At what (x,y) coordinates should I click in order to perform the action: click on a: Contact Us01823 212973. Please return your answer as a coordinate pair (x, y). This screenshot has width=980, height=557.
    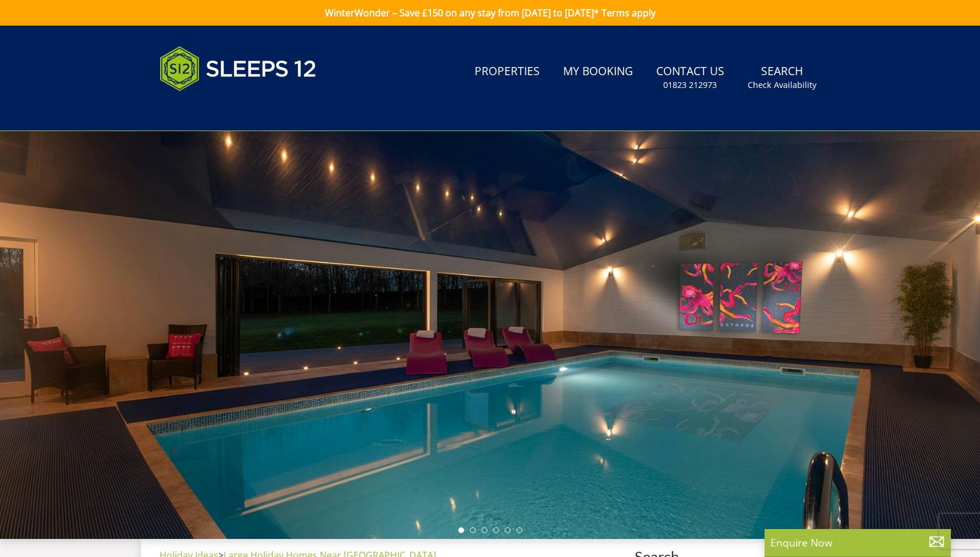
    Looking at the image, I should click on (690, 77).